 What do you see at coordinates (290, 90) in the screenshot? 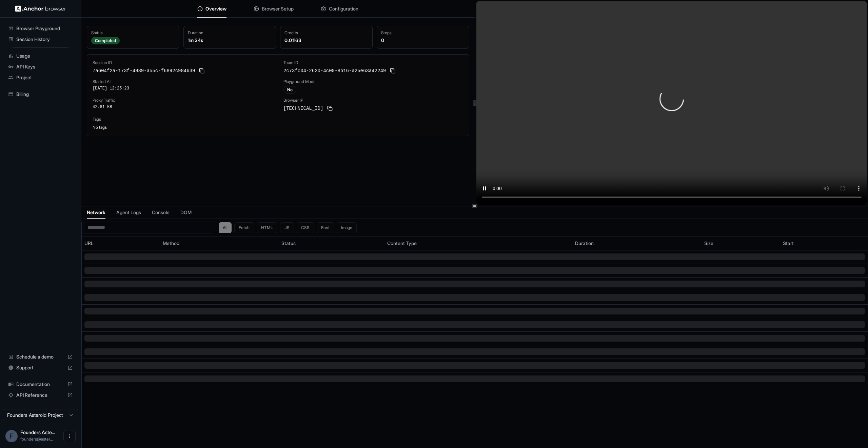
I see `div: No` at bounding box center [290, 90].